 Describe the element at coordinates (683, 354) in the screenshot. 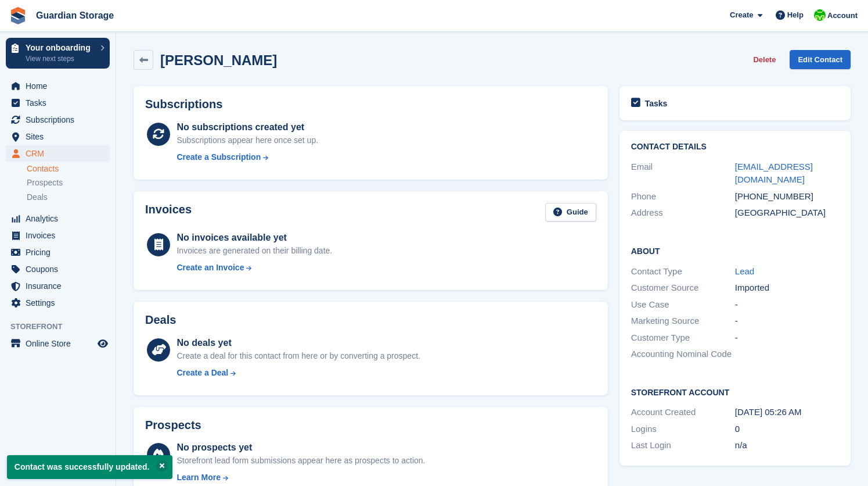

I see `div: Accounting Nominal Code` at that location.